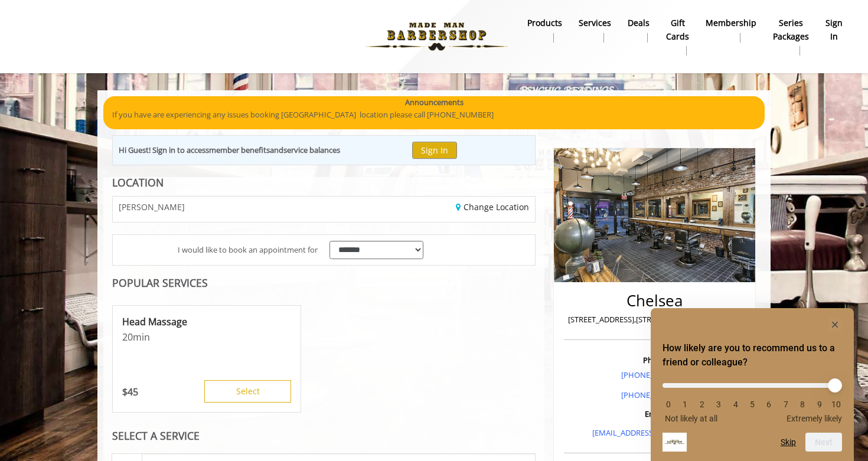 This screenshot has width=868, height=461. What do you see at coordinates (791, 30) in the screenshot?
I see `b: Series packages` at bounding box center [791, 30].